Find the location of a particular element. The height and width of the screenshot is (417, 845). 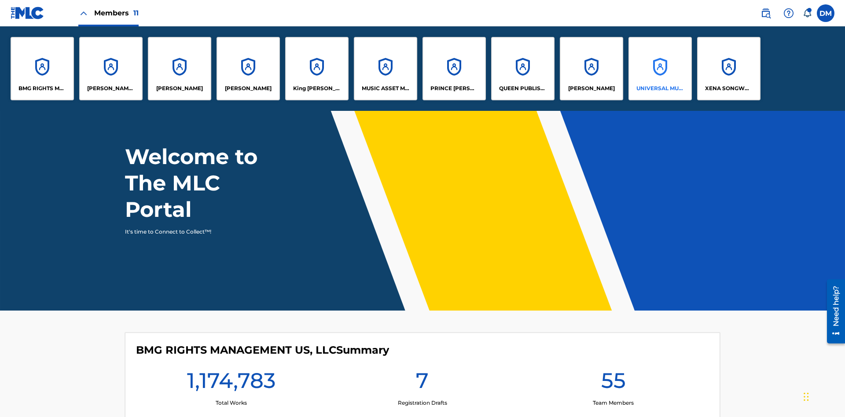

img: help is located at coordinates (788, 13).